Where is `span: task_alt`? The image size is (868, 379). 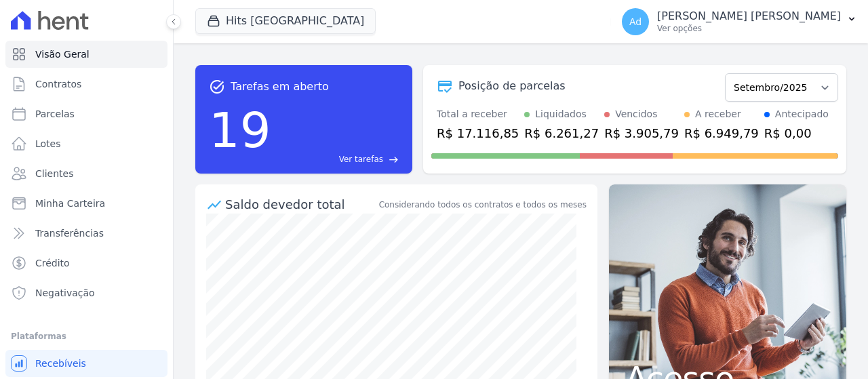 span: task_alt is located at coordinates (217, 87).